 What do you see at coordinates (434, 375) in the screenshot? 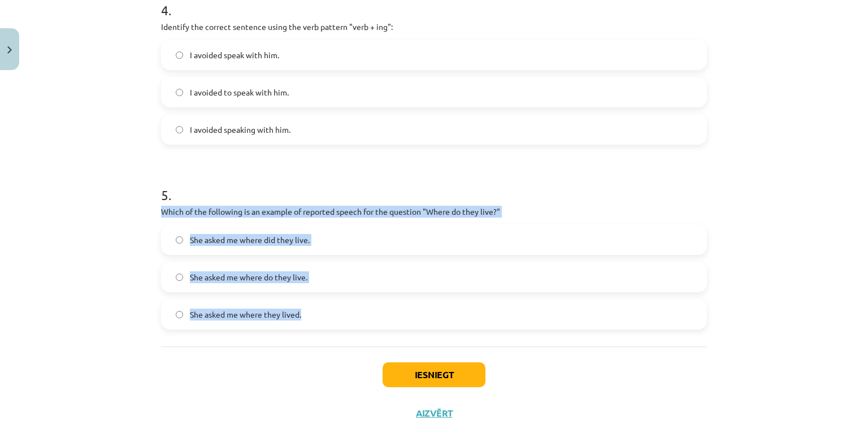
I see `button: Iesniegt` at bounding box center [434, 375].